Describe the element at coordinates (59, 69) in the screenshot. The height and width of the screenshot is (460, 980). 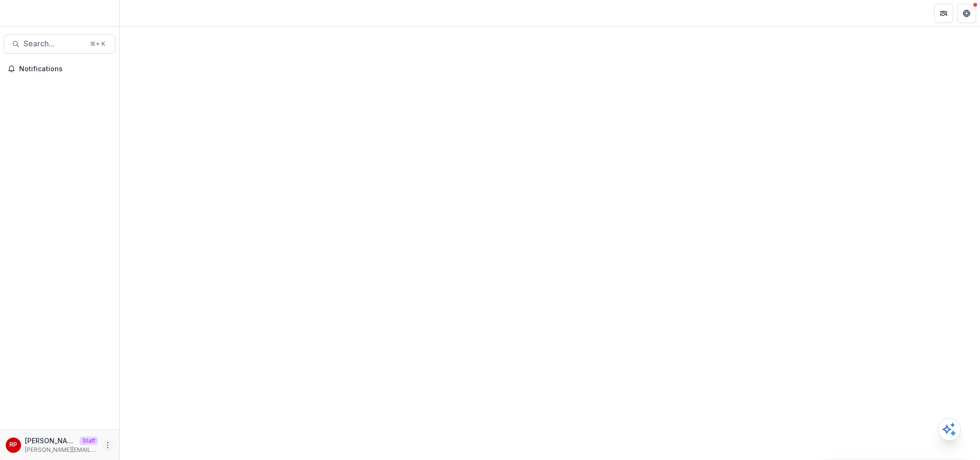
I see `button: Notifications` at that location.